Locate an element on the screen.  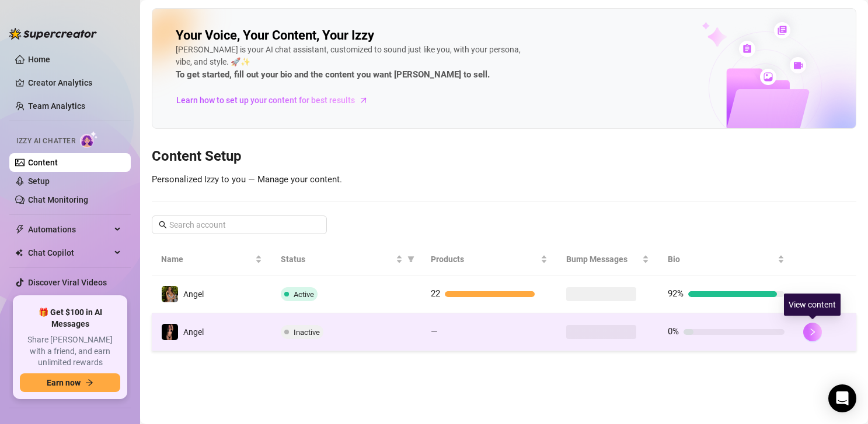
span: Bump Messages is located at coordinates (603, 259).